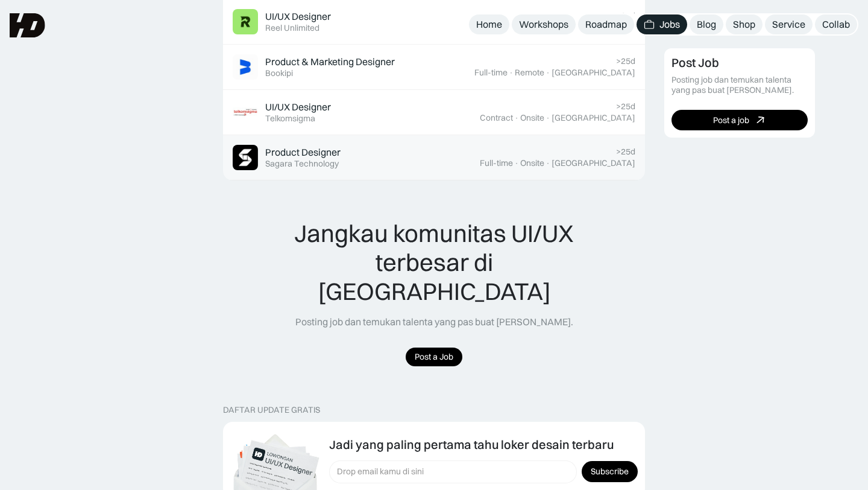  Describe the element at coordinates (483, 472) in the screenshot. I see `form: Form Subscription` at that location.